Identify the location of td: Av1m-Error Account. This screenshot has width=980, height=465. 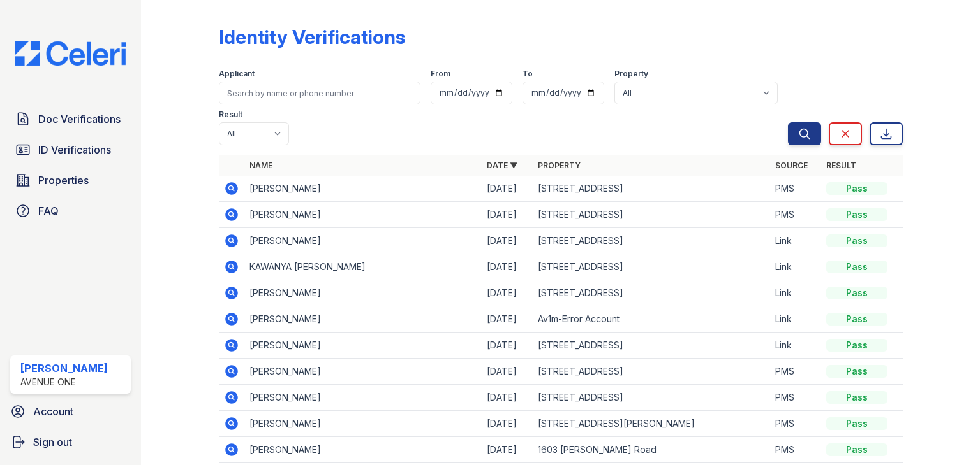
(652, 319).